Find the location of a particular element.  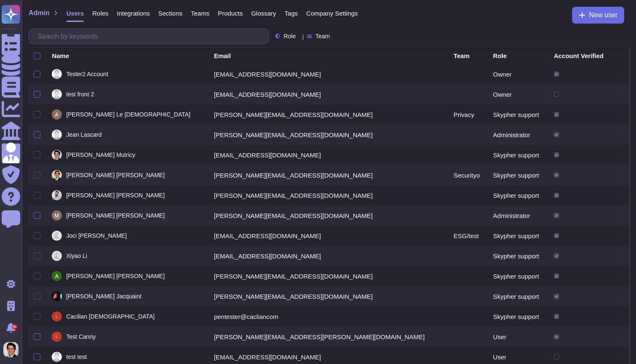

span: Admin is located at coordinates (39, 13).